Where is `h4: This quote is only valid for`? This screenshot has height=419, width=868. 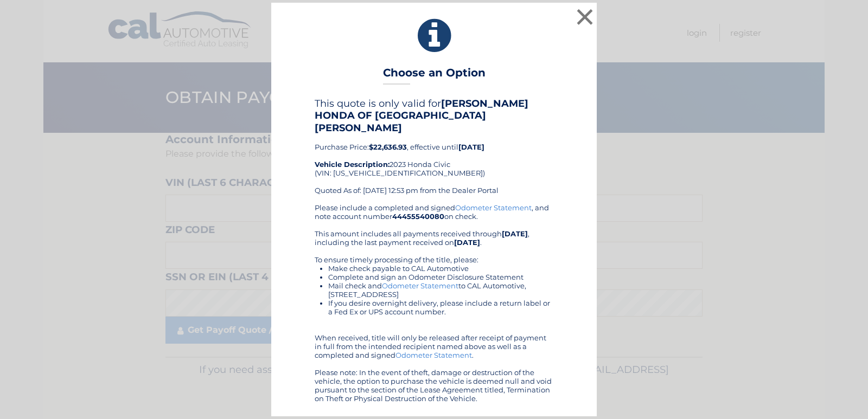 h4: This quote is only valid for is located at coordinates (434, 115).